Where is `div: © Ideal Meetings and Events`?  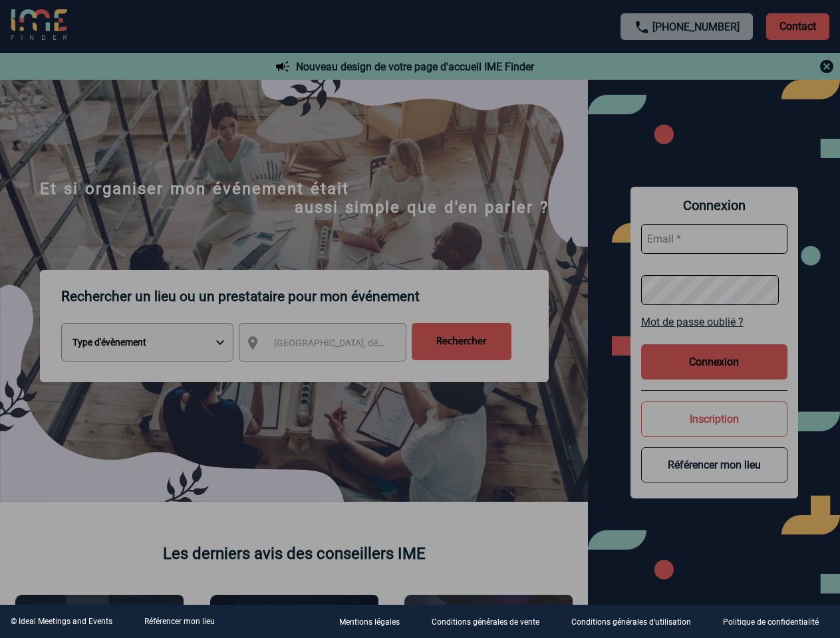
div: © Ideal Meetings and Events is located at coordinates (61, 622).